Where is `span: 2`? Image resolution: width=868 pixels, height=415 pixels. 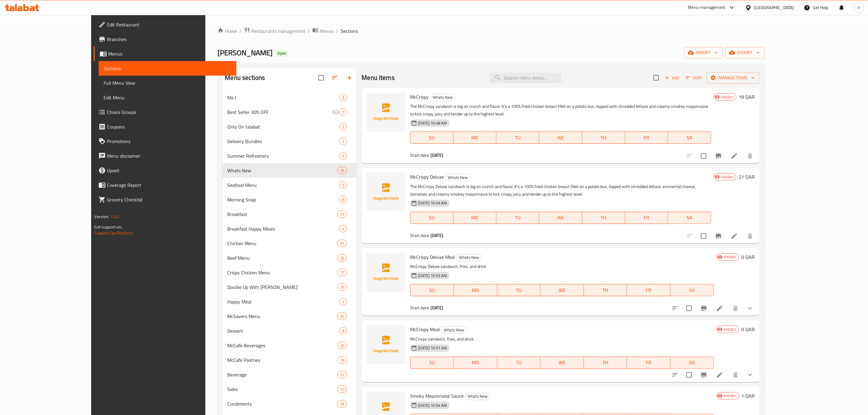
span: 2 is located at coordinates (343, 127).